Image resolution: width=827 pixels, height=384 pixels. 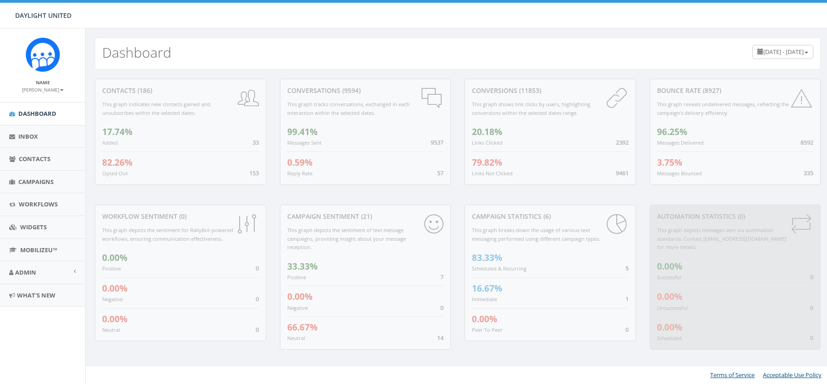 What do you see at coordinates (622, 173) in the screenshot?
I see `span: 9461` at bounding box center [622, 173].